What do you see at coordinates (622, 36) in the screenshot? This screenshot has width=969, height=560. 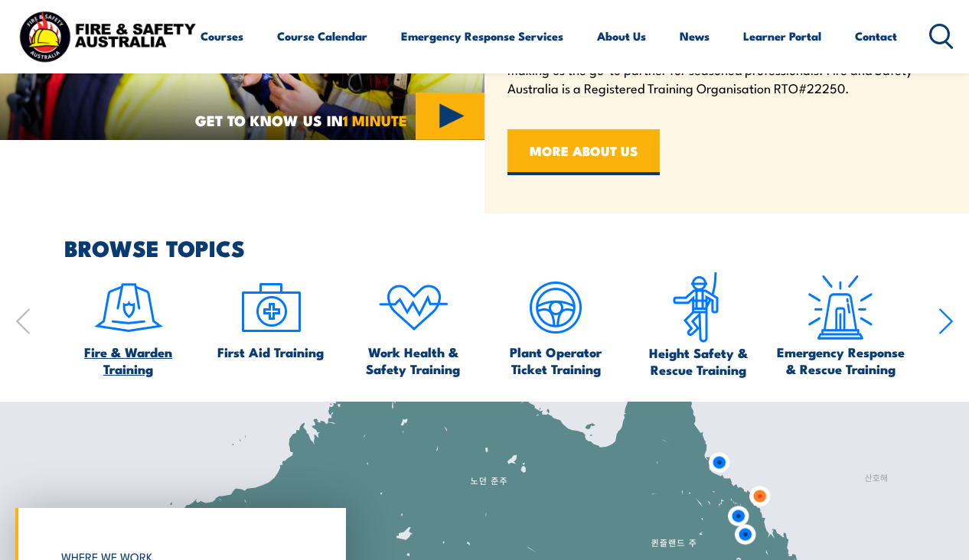 I see `a: About Us` at bounding box center [622, 36].